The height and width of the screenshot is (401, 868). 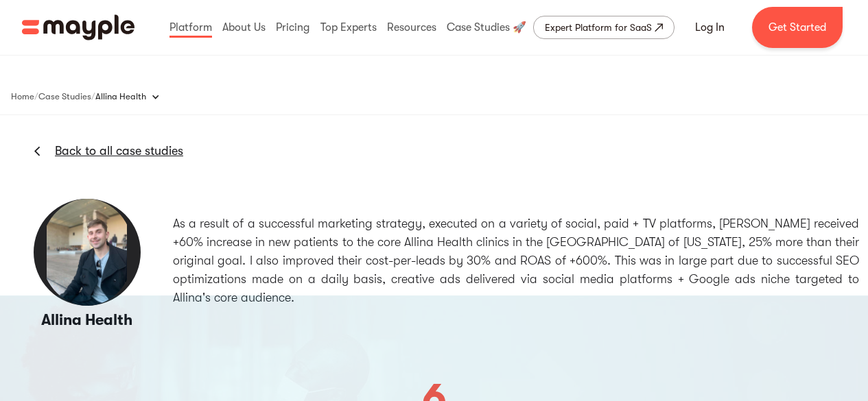 What do you see at coordinates (78, 28) in the screenshot?
I see `img: Mayple logo` at bounding box center [78, 28].